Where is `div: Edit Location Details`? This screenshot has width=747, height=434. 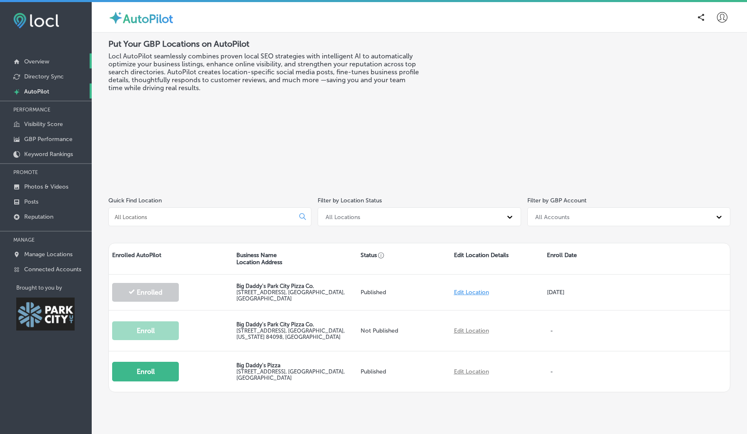 div: Edit Location Details is located at coordinates (497, 259).